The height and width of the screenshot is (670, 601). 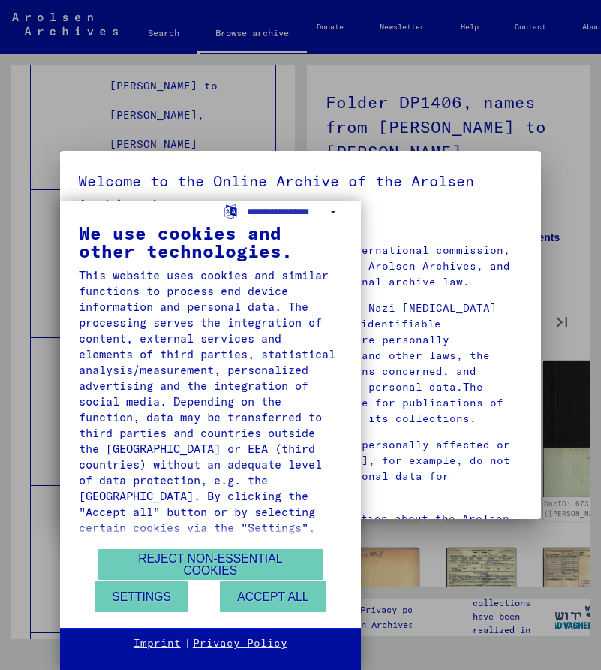 I want to click on div: We use cookies and other technologies., so click(x=210, y=242).